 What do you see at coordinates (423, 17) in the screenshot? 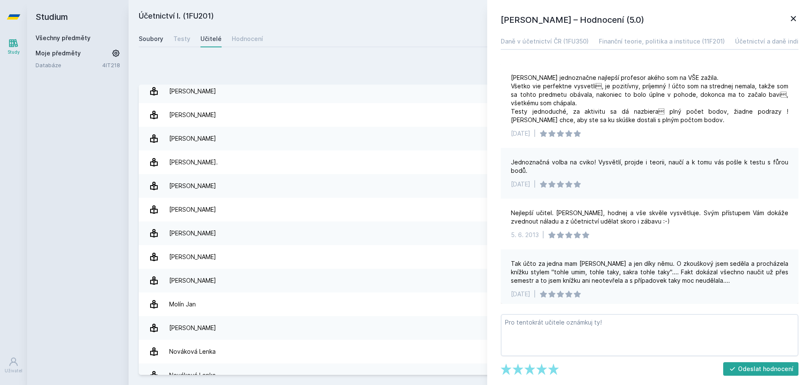
I see `h2: Účetnictví I. (1FU201)` at bounding box center [423, 17].